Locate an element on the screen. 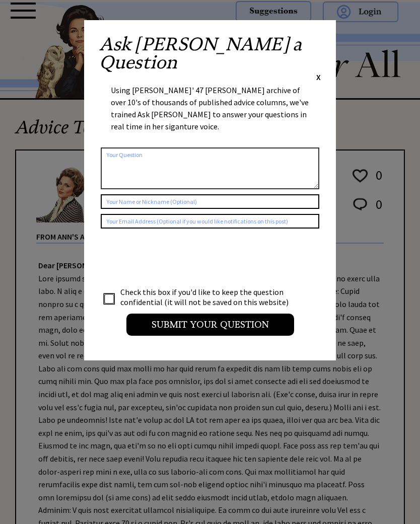 The width and height of the screenshot is (420, 524). td: Check this box if you'd like to keep the question confidential (it will not be saved on this webs... is located at coordinates (209, 297).